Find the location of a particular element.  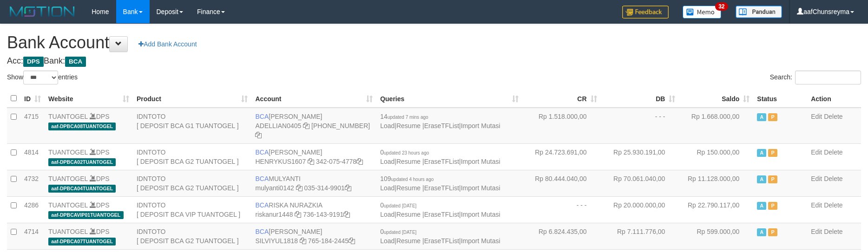

td: Rp 24.723.691,00 is located at coordinates (561, 157).